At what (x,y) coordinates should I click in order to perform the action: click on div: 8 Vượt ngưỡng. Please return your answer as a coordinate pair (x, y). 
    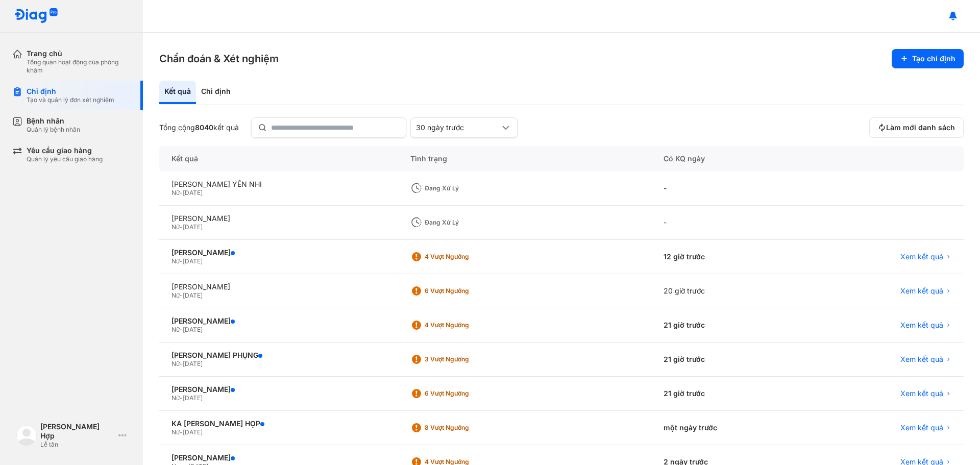
    Looking at the image, I should click on (466, 428).